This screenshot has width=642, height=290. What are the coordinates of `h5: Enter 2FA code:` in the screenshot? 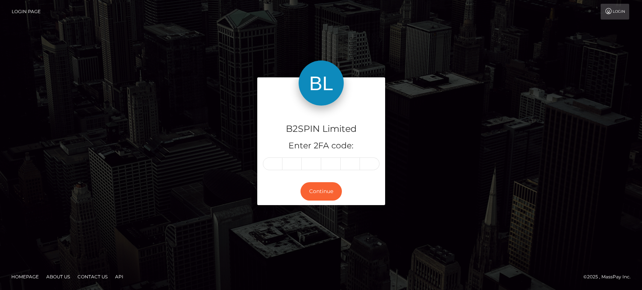 It's located at (321, 146).